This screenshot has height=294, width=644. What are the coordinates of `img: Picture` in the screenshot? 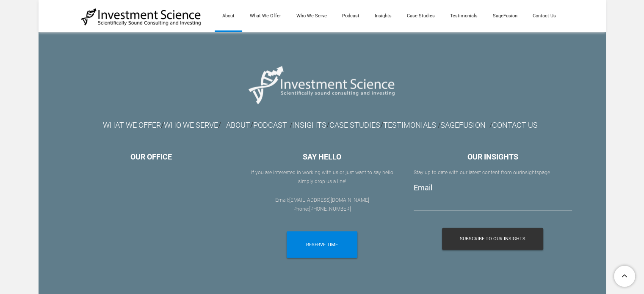 It's located at (322, 85).